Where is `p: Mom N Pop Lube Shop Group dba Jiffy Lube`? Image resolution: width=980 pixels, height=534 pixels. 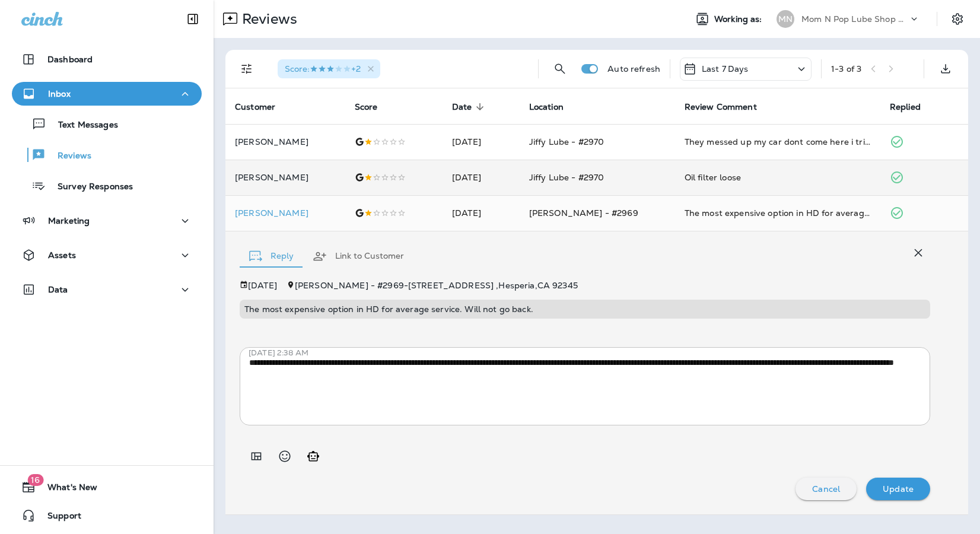 p: Mom N Pop Lube Shop Group dba Jiffy Lube is located at coordinates (855, 19).